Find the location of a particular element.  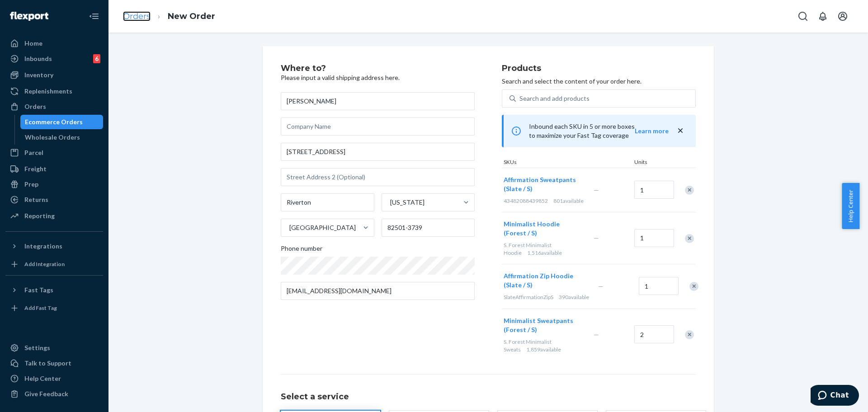

a: Prep is located at coordinates (54, 184).